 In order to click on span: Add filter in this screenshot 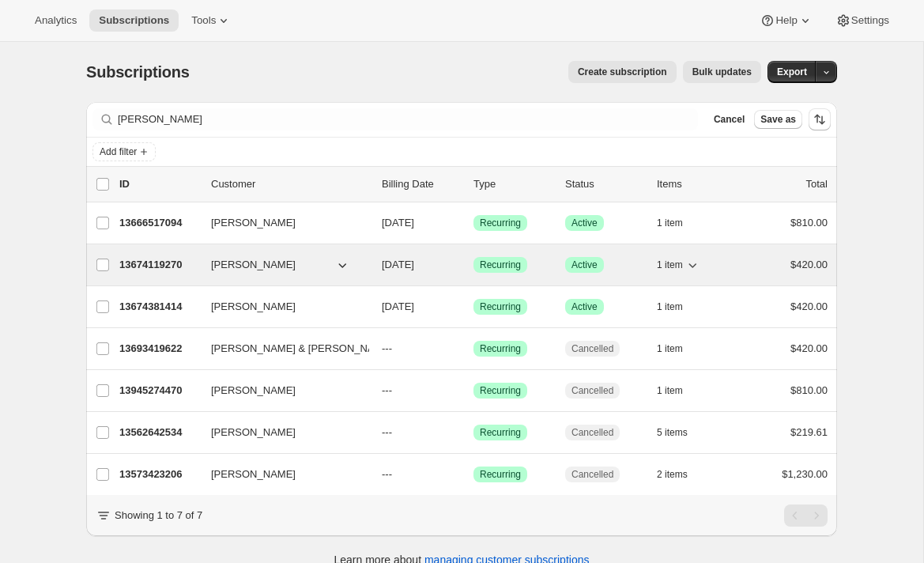, I will do `click(118, 152)`.